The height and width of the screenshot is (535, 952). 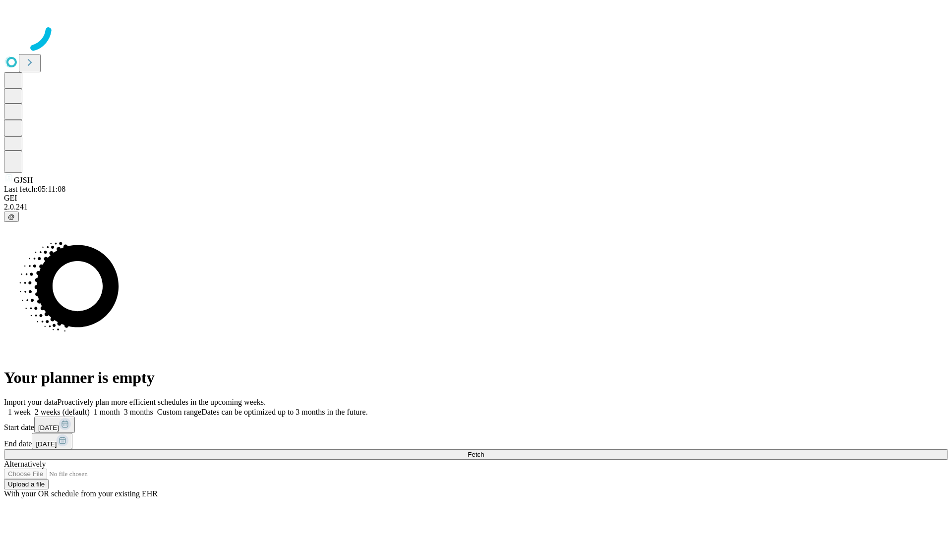 I want to click on span: Alternatively, so click(x=25, y=464).